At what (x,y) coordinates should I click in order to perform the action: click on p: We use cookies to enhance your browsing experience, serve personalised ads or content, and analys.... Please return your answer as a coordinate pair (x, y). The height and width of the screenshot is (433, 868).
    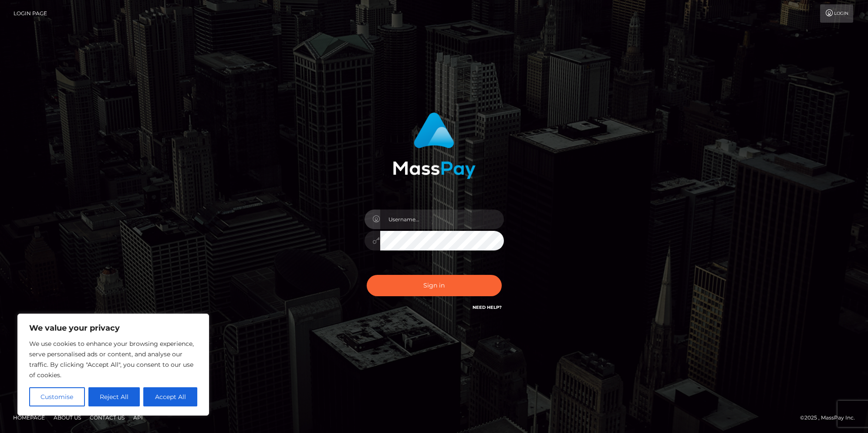
    Looking at the image, I should click on (113, 359).